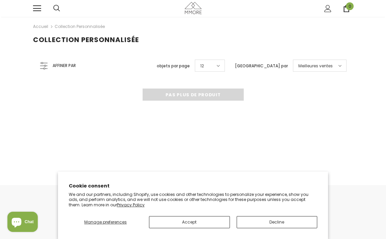  I want to click on button: Manage preferences, so click(105, 222).